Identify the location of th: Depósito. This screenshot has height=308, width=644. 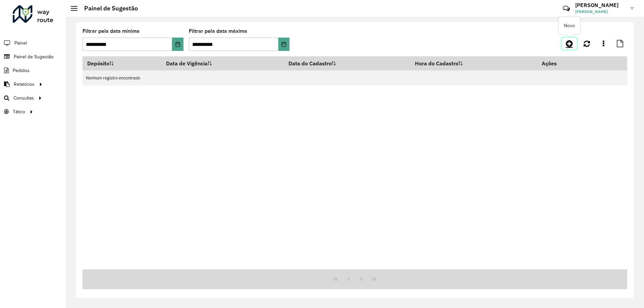
(122, 64).